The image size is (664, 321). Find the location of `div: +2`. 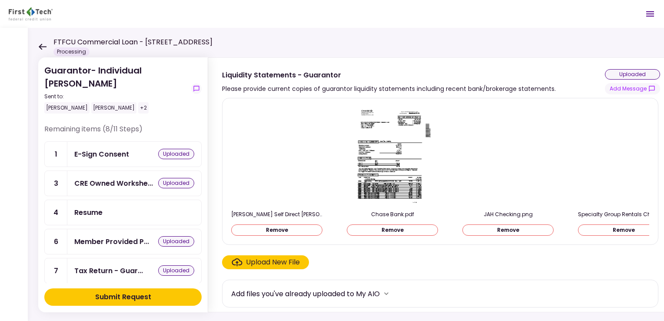

div: +2 is located at coordinates (143, 108).